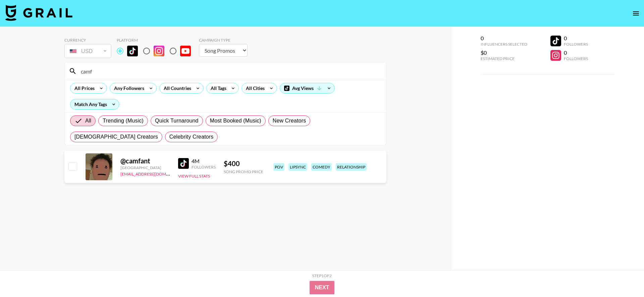 The width and height of the screenshot is (644, 297). What do you see at coordinates (127, 88) in the screenshot?
I see `div: Any Followers` at bounding box center [127, 88].